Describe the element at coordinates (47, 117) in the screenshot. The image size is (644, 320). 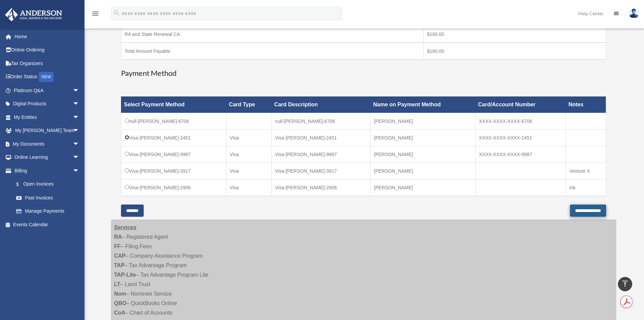
I see `a: My Entitiesarrow_drop_down` at that location.